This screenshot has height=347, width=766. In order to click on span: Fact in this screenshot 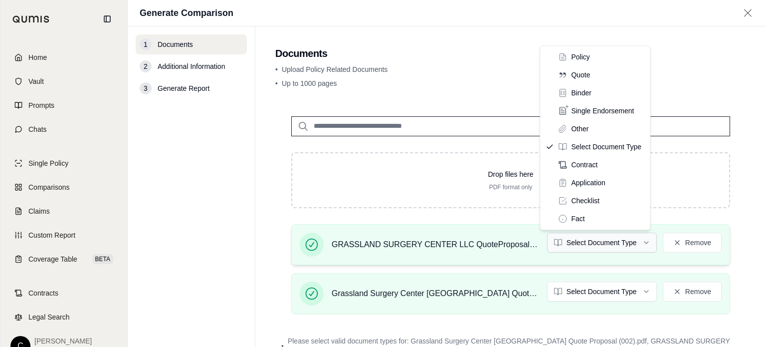, I will do `click(577, 218)`.